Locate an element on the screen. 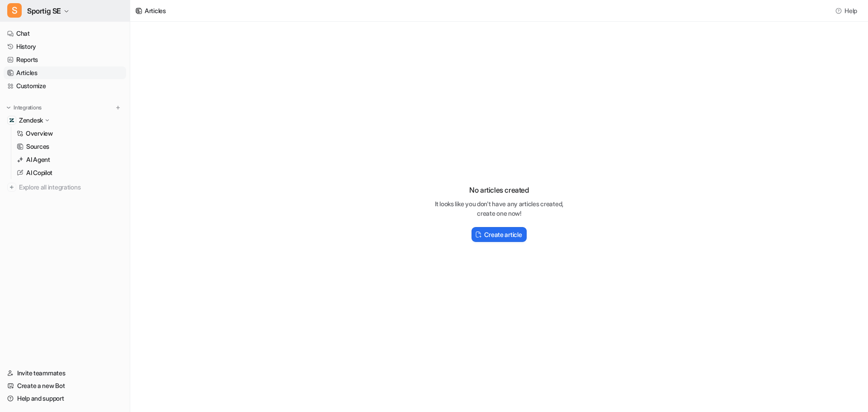 The height and width of the screenshot is (412, 868). a: History is located at coordinates (64, 46).